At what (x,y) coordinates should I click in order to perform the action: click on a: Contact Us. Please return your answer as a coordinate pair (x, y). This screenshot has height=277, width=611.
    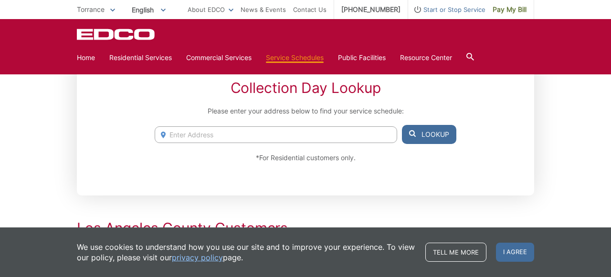
    Looking at the image, I should click on (310, 10).